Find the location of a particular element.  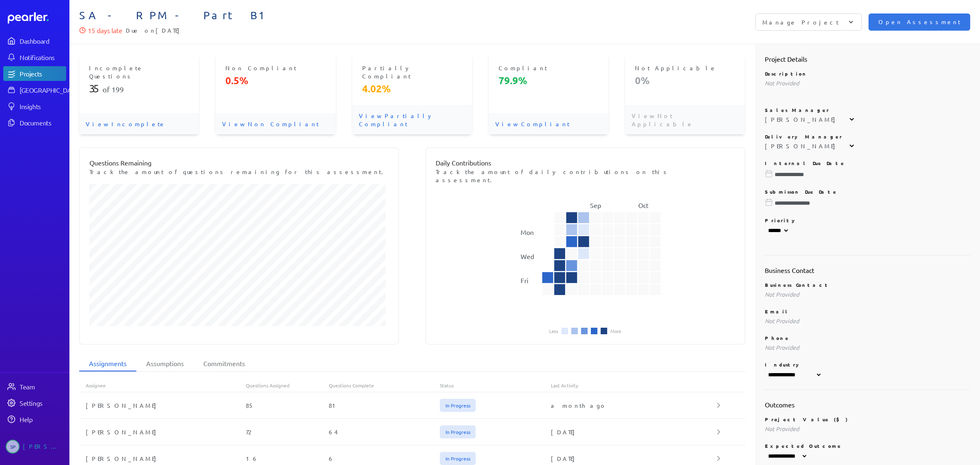

div: Help is located at coordinates (43, 419).